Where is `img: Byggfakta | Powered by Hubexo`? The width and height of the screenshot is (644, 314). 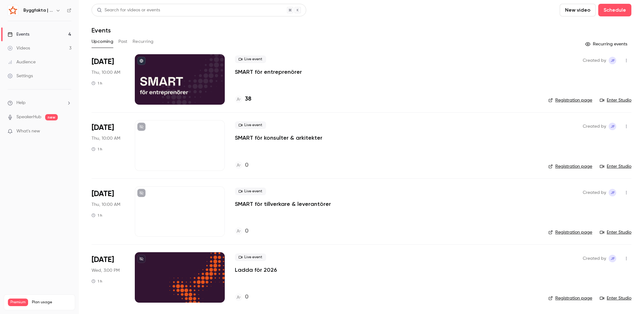 img: Byggfakta | Powered by Hubexo is located at coordinates (13, 11).